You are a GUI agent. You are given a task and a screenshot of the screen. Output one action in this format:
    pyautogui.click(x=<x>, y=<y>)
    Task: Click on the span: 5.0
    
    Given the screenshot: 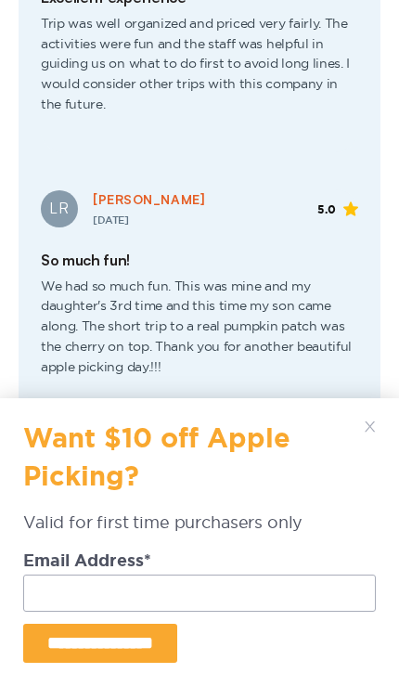 What is the action you would take?
    pyautogui.click(x=327, y=210)
    